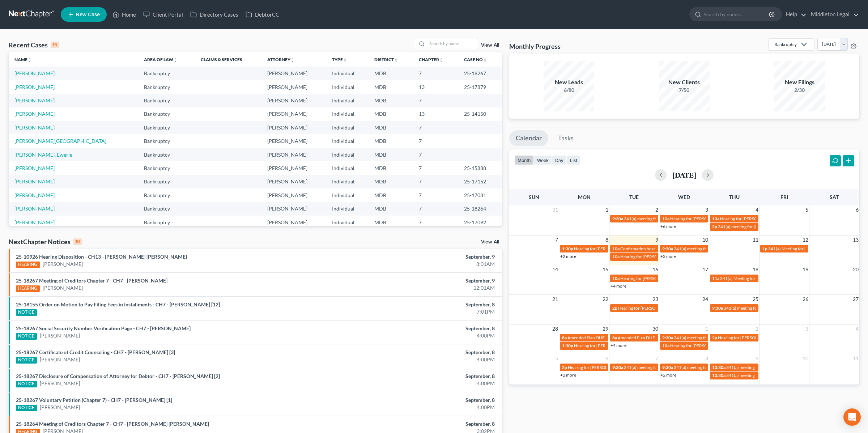 This screenshot has width=868, height=433. I want to click on span: 19, so click(806, 269).